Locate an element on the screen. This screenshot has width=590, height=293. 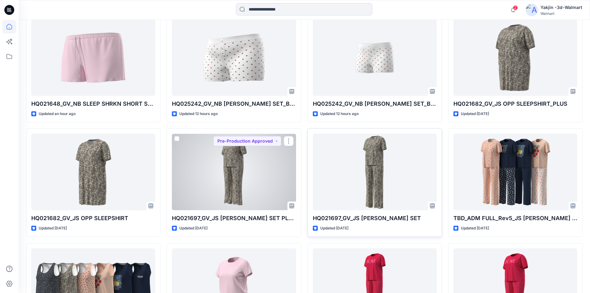
div: Walmart is located at coordinates (562, 13).